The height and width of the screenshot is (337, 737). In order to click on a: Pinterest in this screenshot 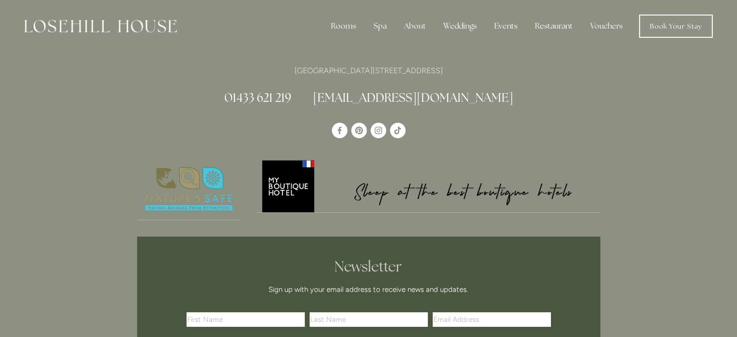, I will do `click(359, 130)`.